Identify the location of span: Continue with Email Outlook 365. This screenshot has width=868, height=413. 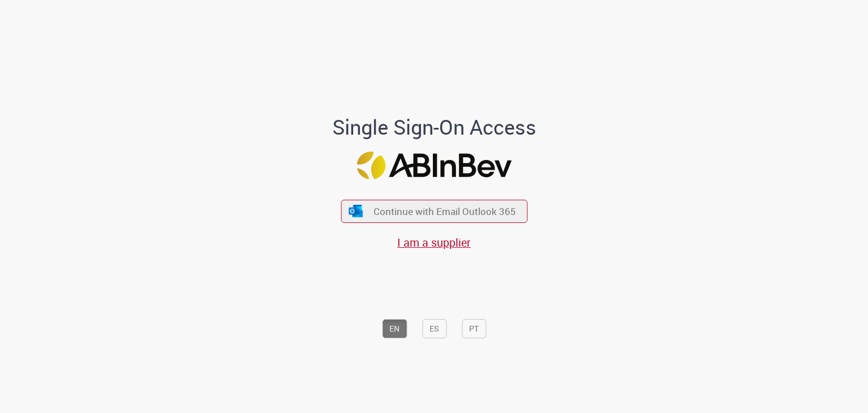
(445, 211).